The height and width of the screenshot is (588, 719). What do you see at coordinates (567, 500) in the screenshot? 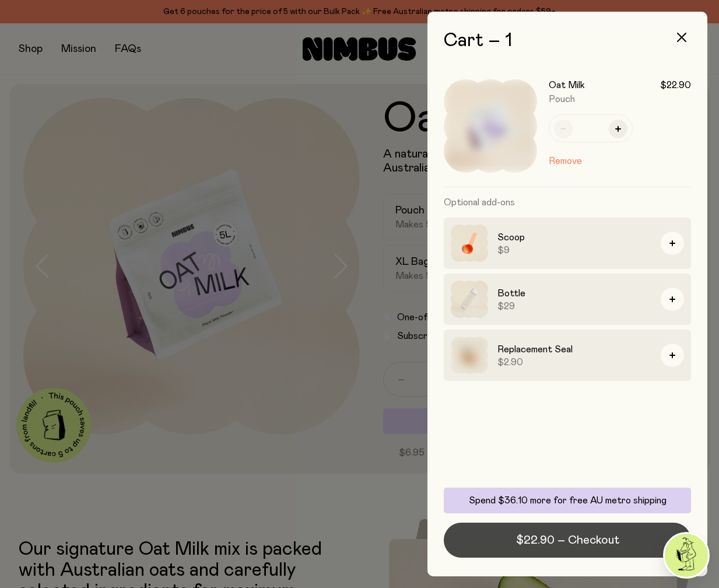
I see `p: Spend $36.10 more for free AU metro shipping` at bounding box center [567, 500].